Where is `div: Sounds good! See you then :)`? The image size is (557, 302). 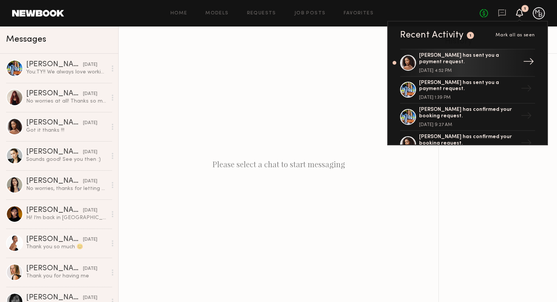 div: Sounds good! See you then :) is located at coordinates (66, 159).